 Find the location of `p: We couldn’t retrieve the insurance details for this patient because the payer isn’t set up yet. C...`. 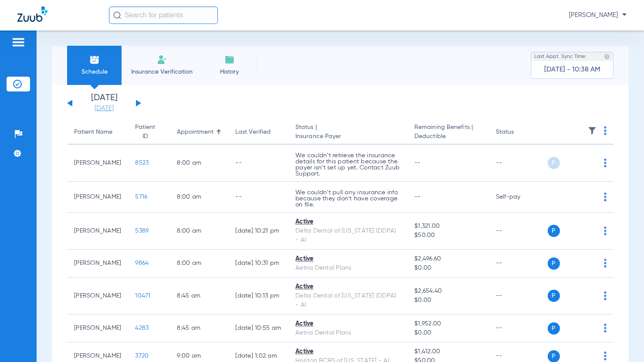

p: We couldn’t retrieve the insurance details for this patient because the payer isn’t set up yet. C... is located at coordinates (348, 165).